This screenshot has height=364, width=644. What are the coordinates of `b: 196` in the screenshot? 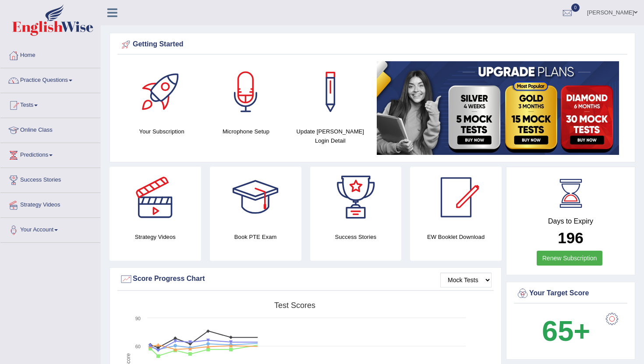 It's located at (570, 238).